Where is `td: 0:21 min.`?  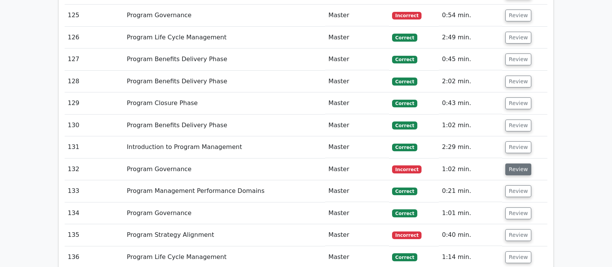 td: 0:21 min. is located at coordinates (470, 191).